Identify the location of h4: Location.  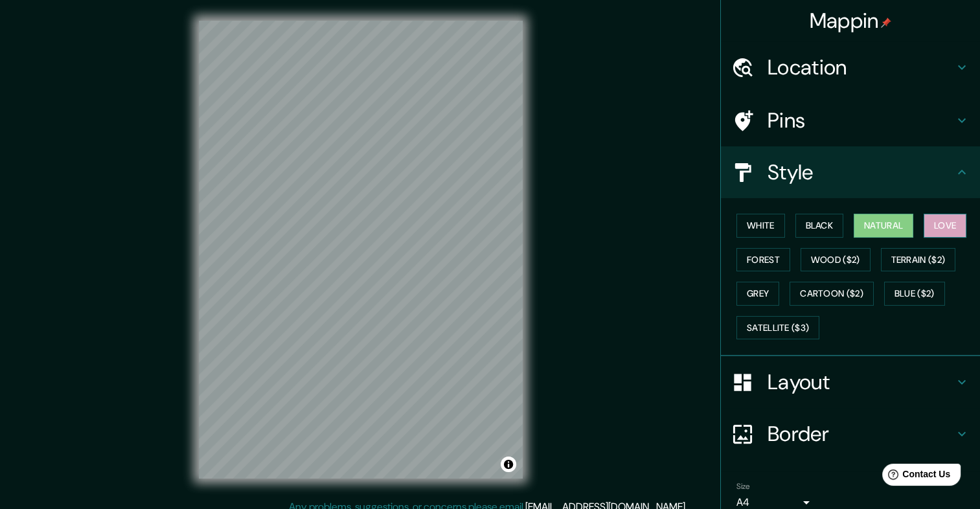
(860, 67).